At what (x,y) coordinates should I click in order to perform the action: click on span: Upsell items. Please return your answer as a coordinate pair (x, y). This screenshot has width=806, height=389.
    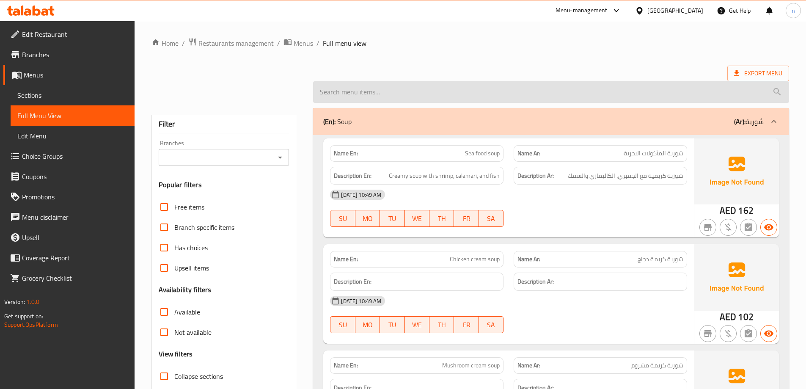
    Looking at the image, I should click on (192, 268).